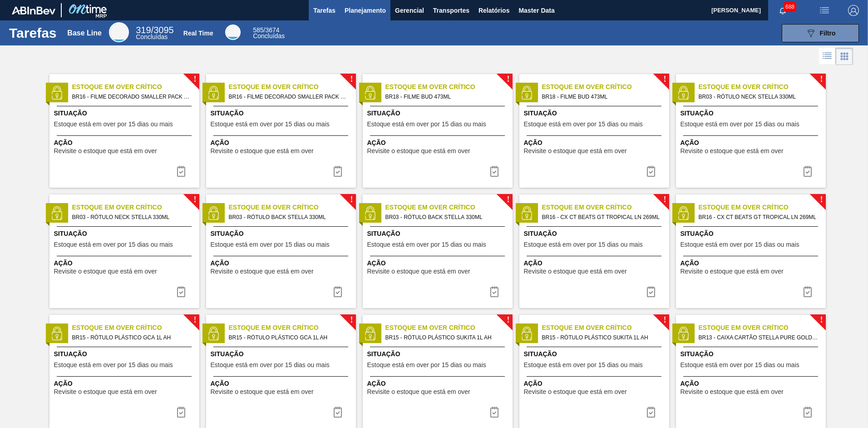 This screenshot has height=428, width=868. What do you see at coordinates (783, 10) in the screenshot?
I see `button: Notificações` at bounding box center [783, 10].